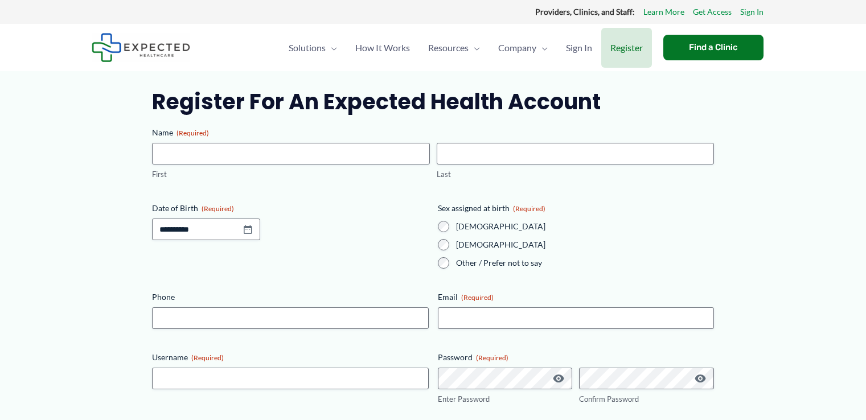  What do you see at coordinates (579, 48) in the screenshot?
I see `span: Sign In` at bounding box center [579, 48].